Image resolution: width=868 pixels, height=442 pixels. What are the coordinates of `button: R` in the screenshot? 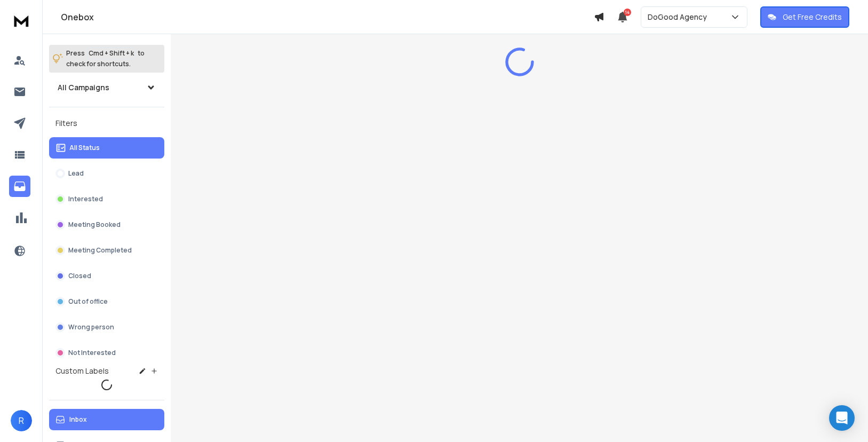 It's located at (21, 421).